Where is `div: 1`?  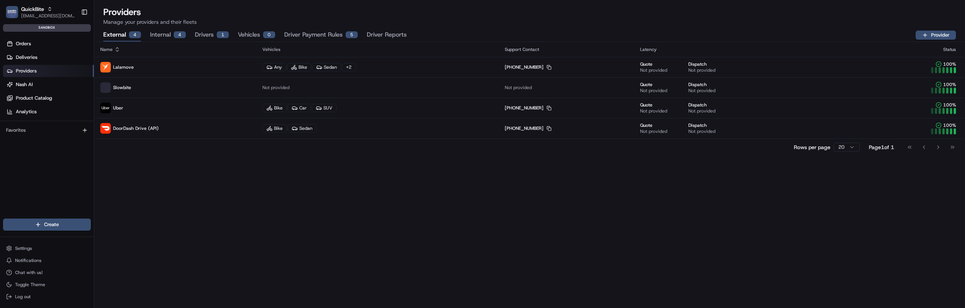
div: 1 is located at coordinates (223, 35).